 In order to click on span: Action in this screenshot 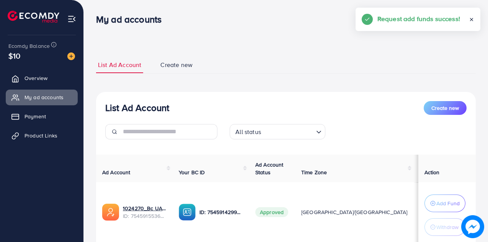, I will do `click(432, 172)`.